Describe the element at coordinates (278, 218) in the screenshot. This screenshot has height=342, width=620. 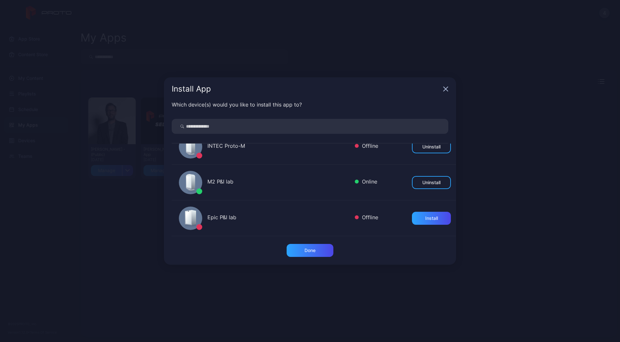
I see `div: Epic P&I lab` at that location.